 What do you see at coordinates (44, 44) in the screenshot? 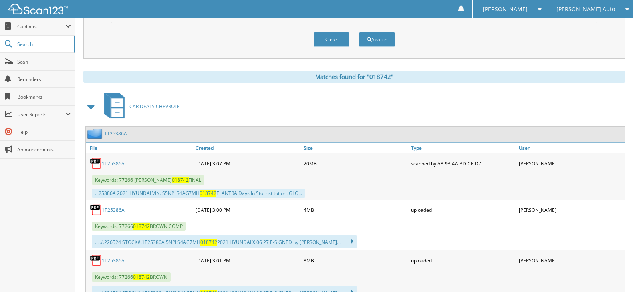
I see `span: Search` at bounding box center [44, 44].